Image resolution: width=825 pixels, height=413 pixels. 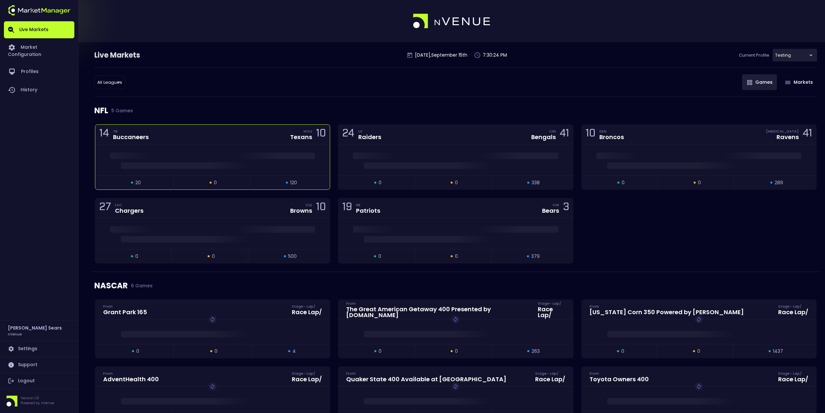 What do you see at coordinates (370, 131) in the screenshot?
I see `div: LV` at bounding box center [370, 131].